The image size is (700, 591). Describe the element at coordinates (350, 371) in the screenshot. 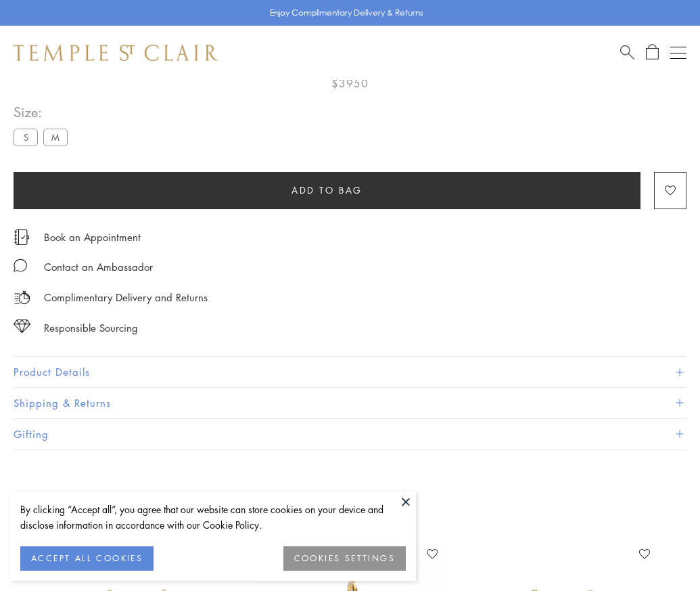

I see `button: Product Details` at that location.